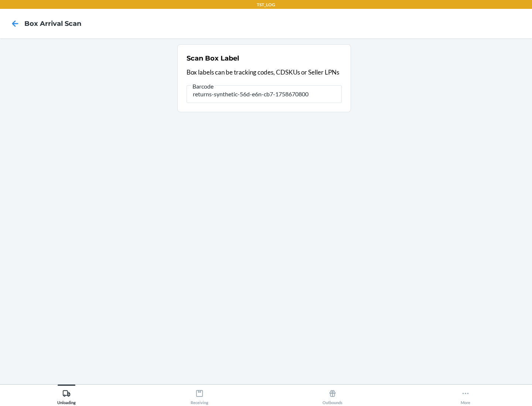 The width and height of the screenshot is (532, 406). I want to click on p: Box labels can be tracking codes, CDSKUs or Seller LPNs, so click(264, 72).